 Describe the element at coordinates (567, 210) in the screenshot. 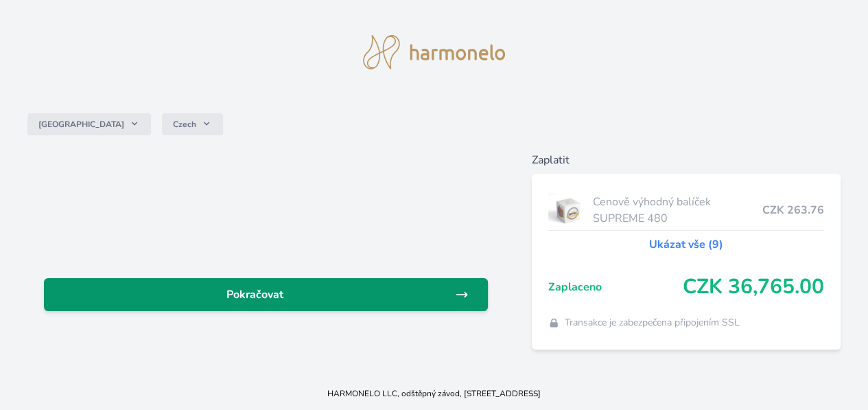

I see `img: supreme.jpg` at that location.